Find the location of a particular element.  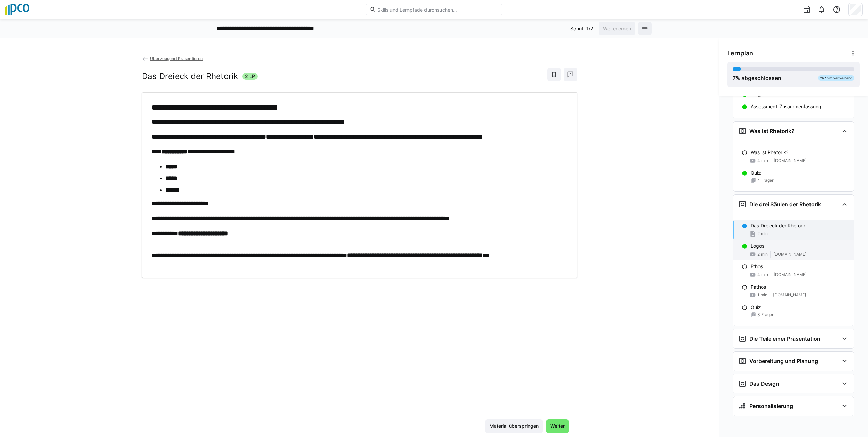

span: 3 Fragen is located at coordinates (766, 315).